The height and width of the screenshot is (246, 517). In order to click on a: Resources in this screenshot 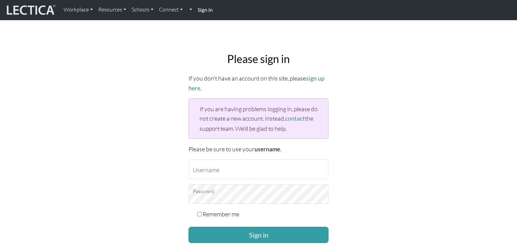, I will do `click(112, 10)`.